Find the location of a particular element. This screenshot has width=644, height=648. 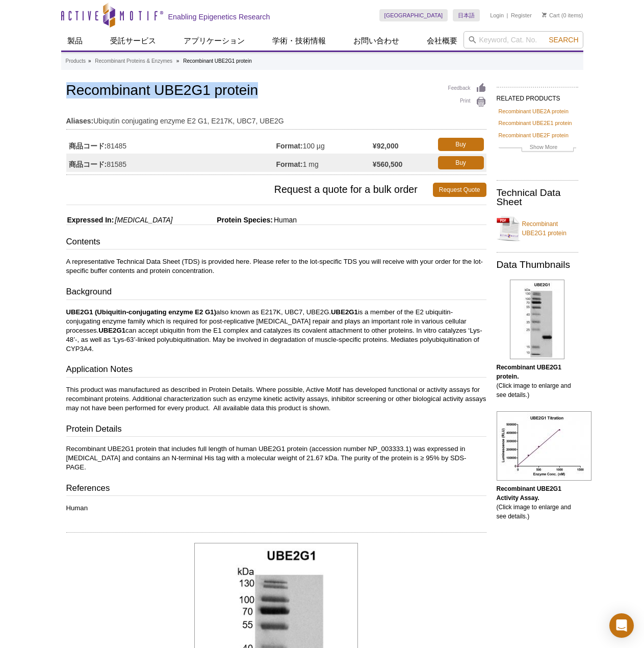

img: Recombinant UBE2G1 protein is located at coordinates (537, 320).